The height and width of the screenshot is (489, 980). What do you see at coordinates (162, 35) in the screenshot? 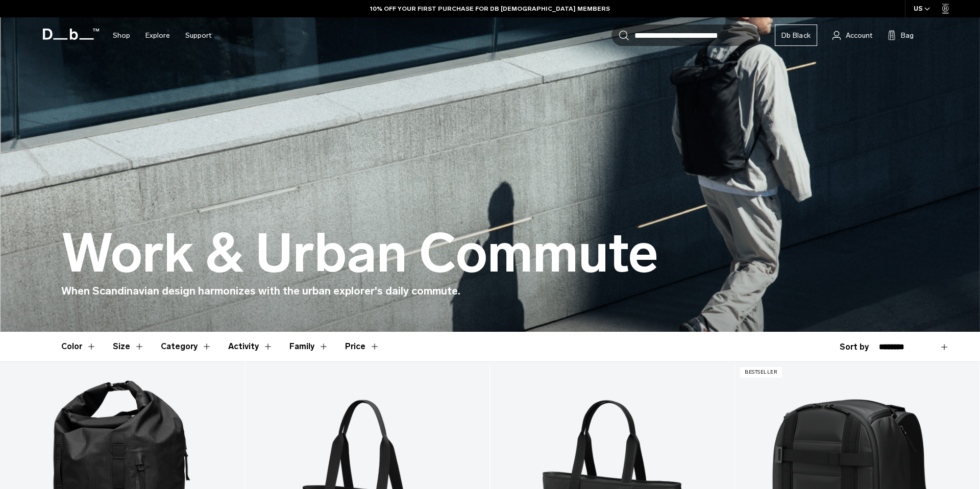
I see `nav: Main Navigation` at bounding box center [162, 35].